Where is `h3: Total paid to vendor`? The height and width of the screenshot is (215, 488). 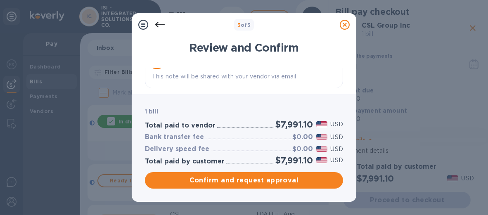 h3: Total paid to vendor is located at coordinates (180, 126).